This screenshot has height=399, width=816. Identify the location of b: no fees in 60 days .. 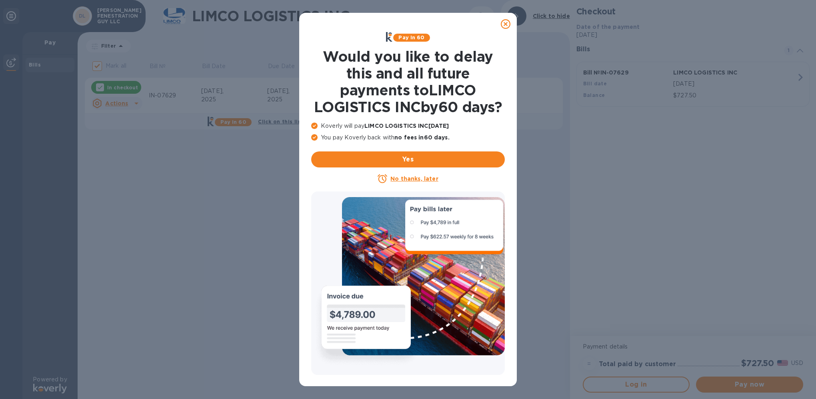
(422, 137).